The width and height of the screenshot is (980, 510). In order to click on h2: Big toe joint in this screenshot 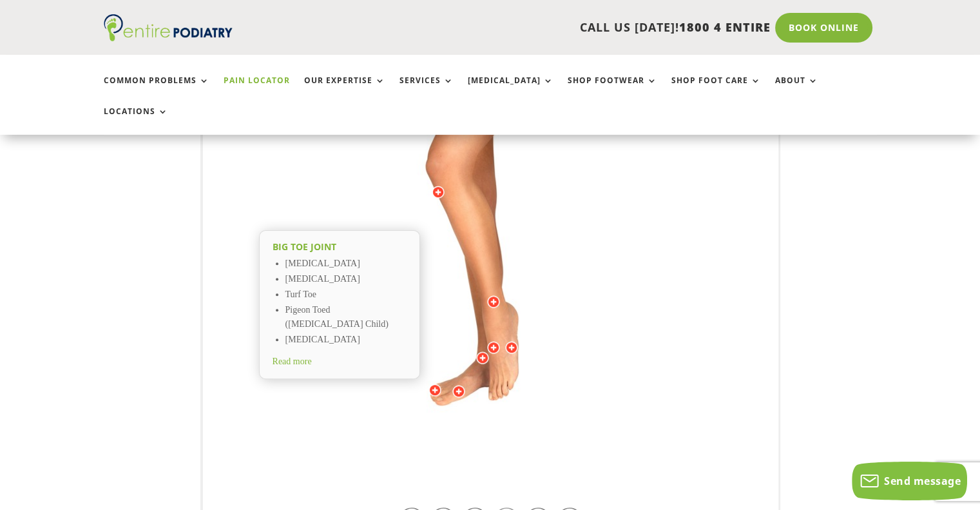, I will do `click(340, 246)`.